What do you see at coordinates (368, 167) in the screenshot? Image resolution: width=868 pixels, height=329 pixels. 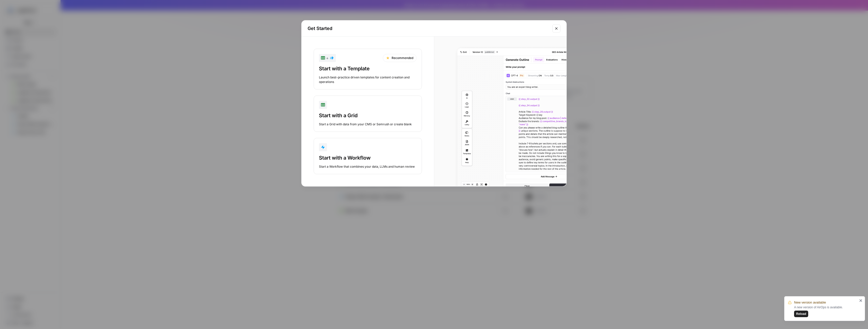 I see `div: Start a Workflow that combines your data, LLMs and human review` at bounding box center [368, 167].